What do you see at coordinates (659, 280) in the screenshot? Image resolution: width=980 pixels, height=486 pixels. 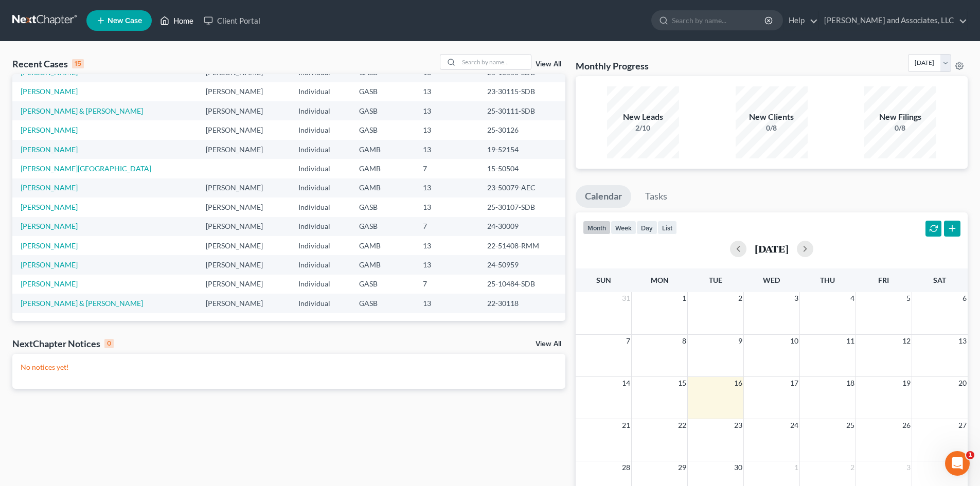 I see `span: Mon` at bounding box center [659, 280].